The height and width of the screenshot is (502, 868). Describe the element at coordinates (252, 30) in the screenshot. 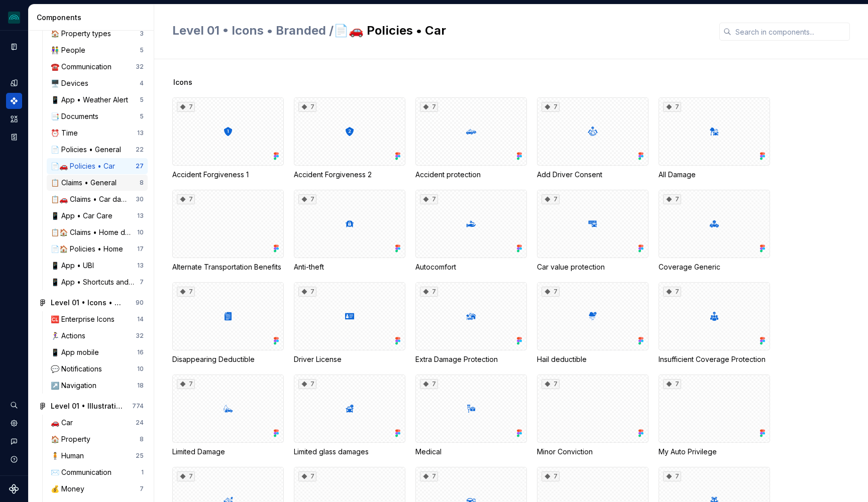

I see `span: Level 01 • Icons • Branded /` at that location.